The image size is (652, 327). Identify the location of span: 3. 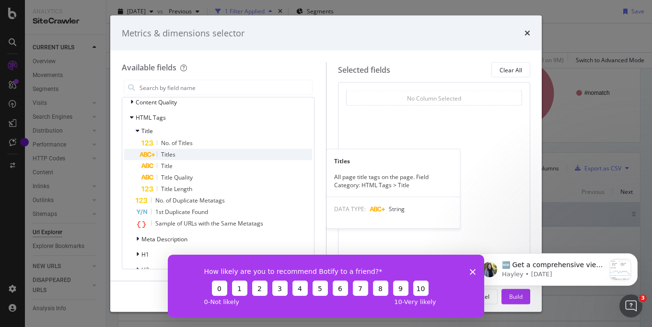
(642, 298).